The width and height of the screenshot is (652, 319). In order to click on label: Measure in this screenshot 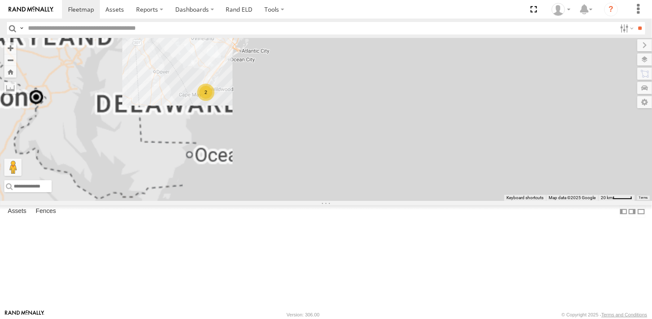, I will do `click(10, 88)`.